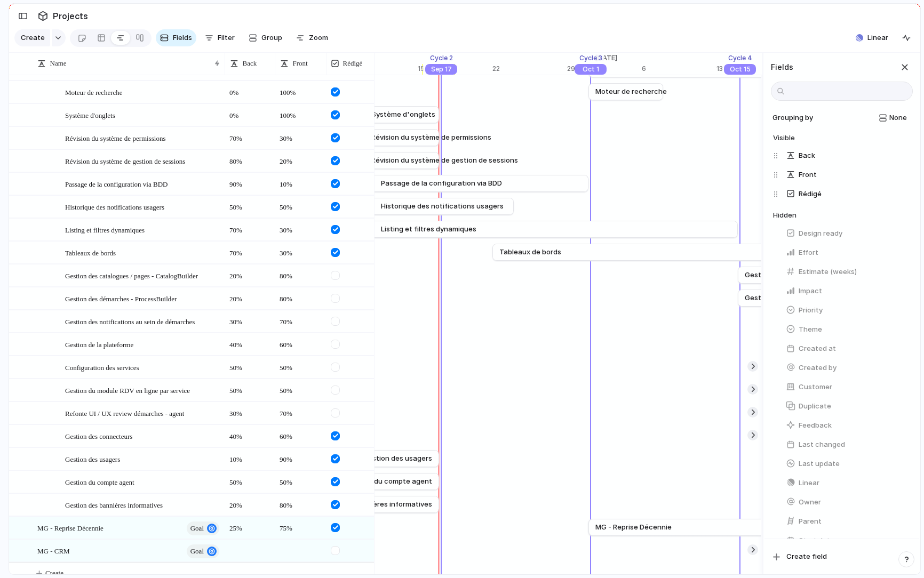 The width and height of the screenshot is (924, 578). What do you see at coordinates (828, 272) in the screenshot?
I see `span: Estimate (weeks)` at bounding box center [828, 272].